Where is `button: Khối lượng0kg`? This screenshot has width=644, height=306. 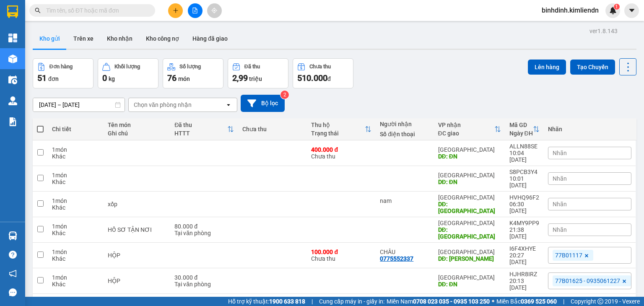 button: Khối lượng0kg is located at coordinates (128, 73).